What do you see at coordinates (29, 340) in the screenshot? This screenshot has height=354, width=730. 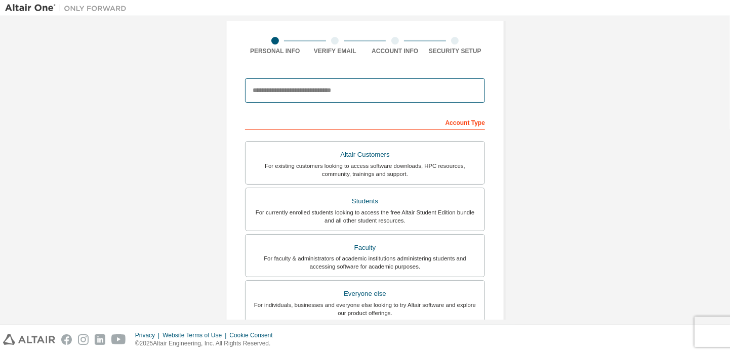 I see `img: altair_logo.svg` at bounding box center [29, 340].